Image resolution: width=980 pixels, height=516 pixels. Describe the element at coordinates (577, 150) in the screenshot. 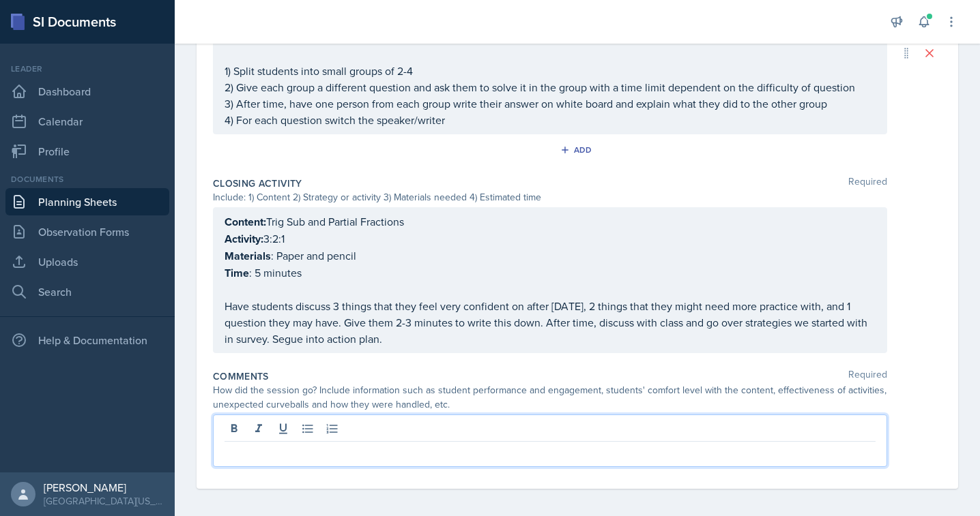

I see `div: Add` at that location.